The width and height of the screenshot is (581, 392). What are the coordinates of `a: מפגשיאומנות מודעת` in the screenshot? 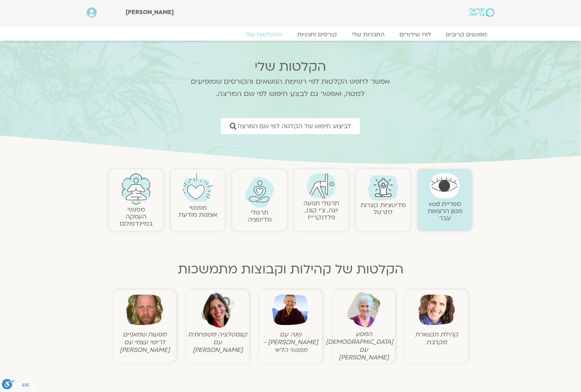 It's located at (198, 211).